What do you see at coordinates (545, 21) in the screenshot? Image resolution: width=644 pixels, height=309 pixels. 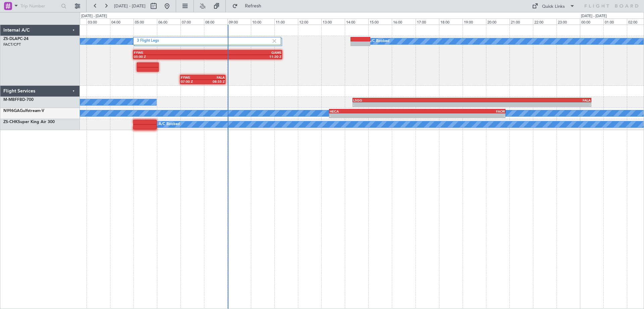 I see `div: 22:00` at bounding box center [545, 21].